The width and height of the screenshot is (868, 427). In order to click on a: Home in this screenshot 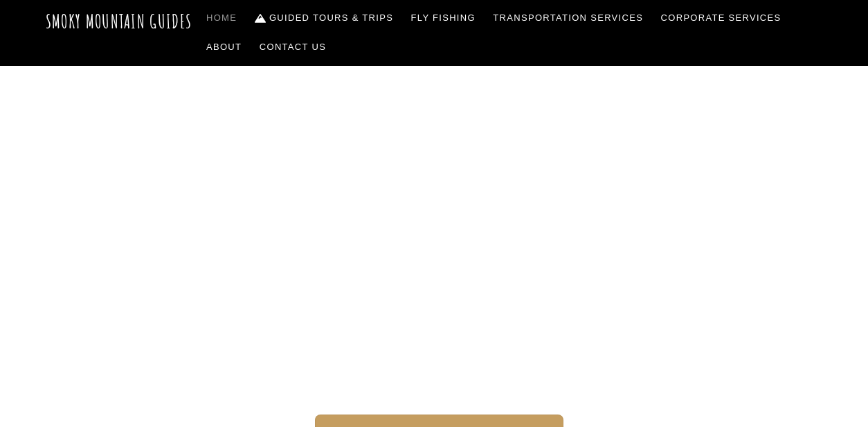, I will do `click(221, 18)`.